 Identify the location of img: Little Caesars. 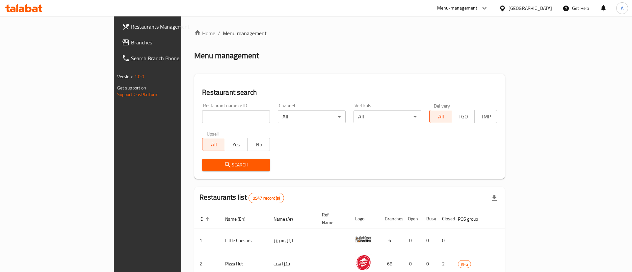
(363, 239).